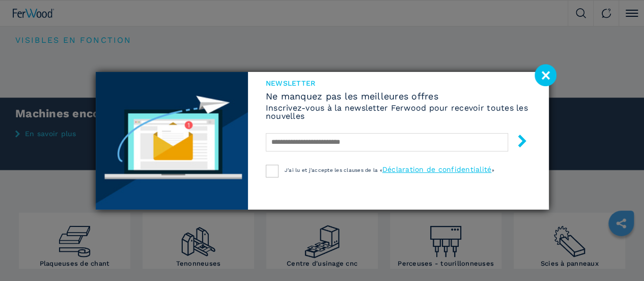  Describe the element at coordinates (333, 169) in the screenshot. I see `span: J'ai lu et j'accepte les clauses de la «` at that location.